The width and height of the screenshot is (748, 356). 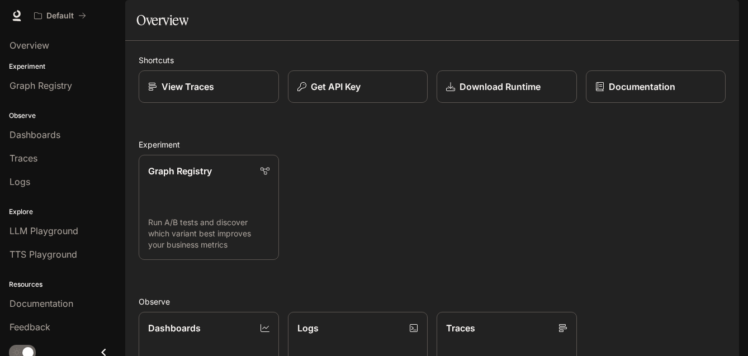 What do you see at coordinates (209, 234) in the screenshot?
I see `p: Run A/B tests and discover which variant best improves your business metrics` at bounding box center [209, 234].